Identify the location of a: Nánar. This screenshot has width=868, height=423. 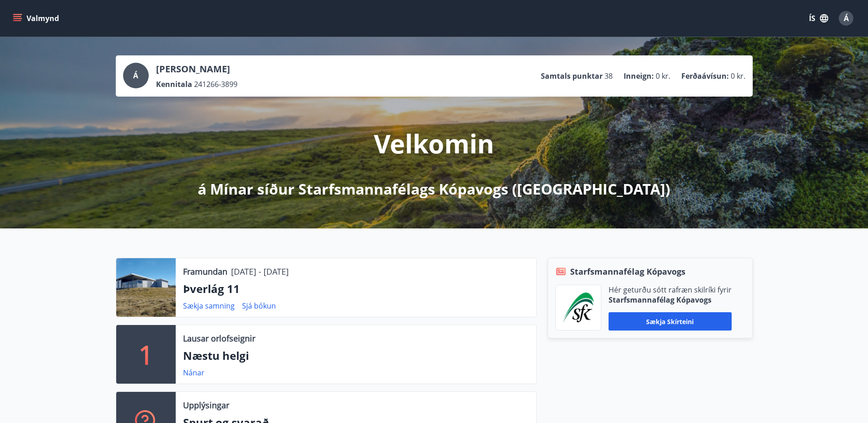
(194, 373).